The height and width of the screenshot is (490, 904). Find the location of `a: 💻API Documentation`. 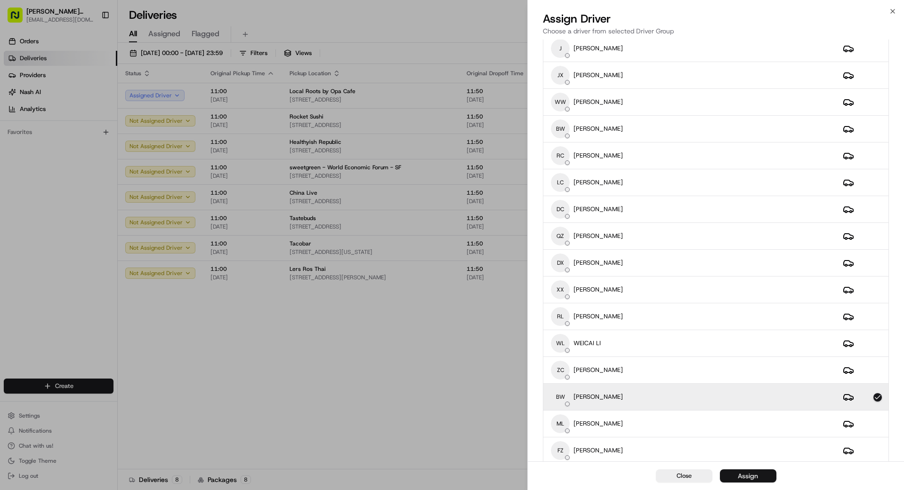

a: 💻API Documentation is located at coordinates (115, 190).